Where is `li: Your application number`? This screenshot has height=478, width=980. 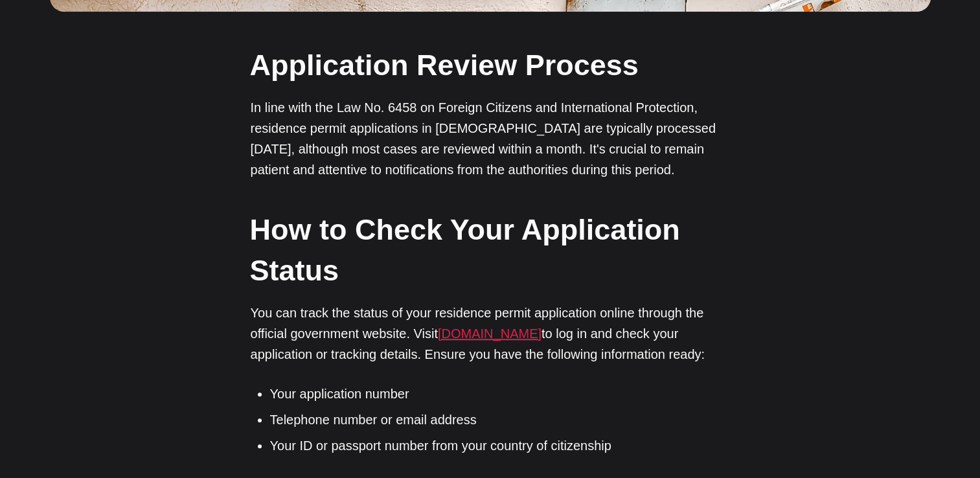
li: Your application number is located at coordinates (500, 393).